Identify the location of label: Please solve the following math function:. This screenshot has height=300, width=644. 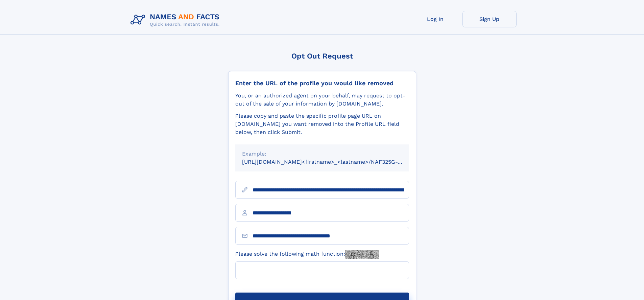
(307, 254).